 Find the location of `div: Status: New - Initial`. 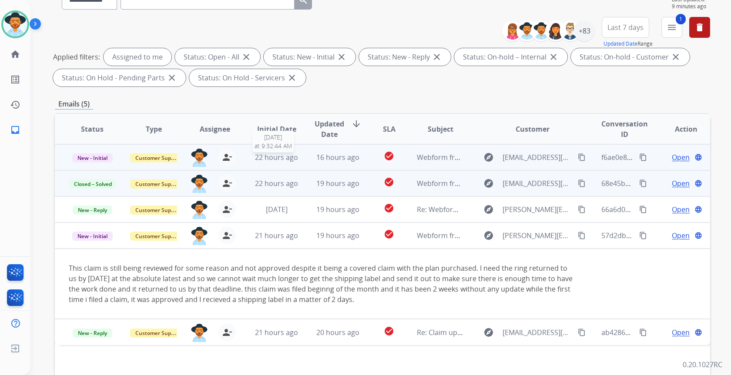

div: Status: New - Initial is located at coordinates (309, 57).